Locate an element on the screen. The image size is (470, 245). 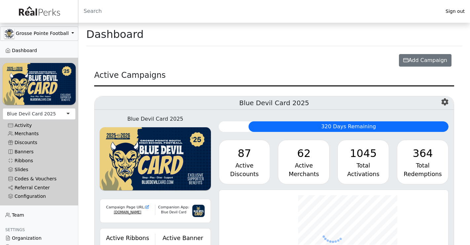
a: 87 Active Discounts is located at coordinates (244, 162).